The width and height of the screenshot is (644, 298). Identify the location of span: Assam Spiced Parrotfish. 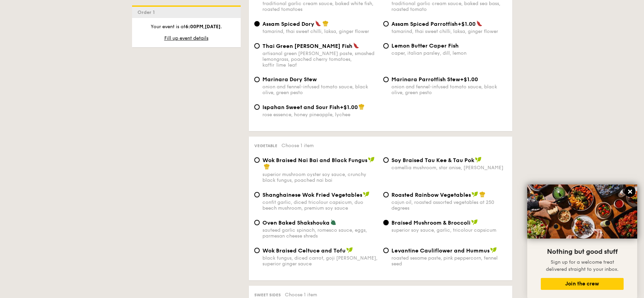
(424, 24).